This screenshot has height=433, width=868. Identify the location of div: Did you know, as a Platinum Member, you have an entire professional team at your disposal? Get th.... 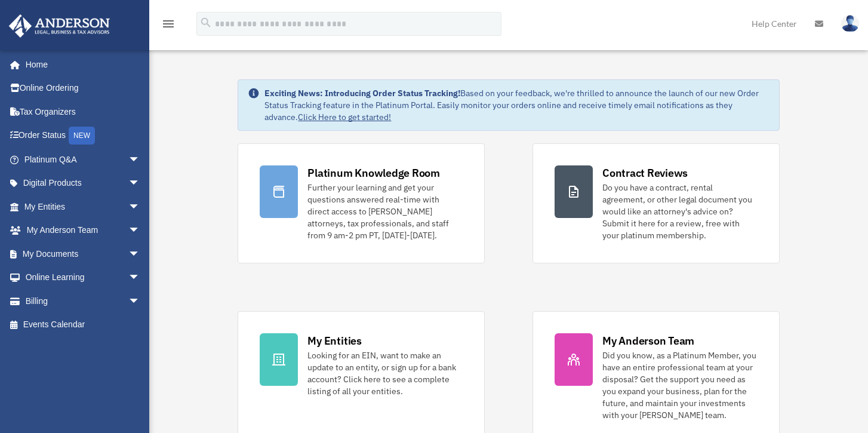
(680, 385).